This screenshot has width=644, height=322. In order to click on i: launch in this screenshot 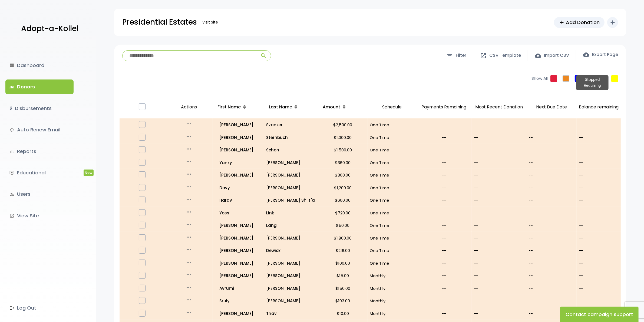, I will do `click(12, 216)`.